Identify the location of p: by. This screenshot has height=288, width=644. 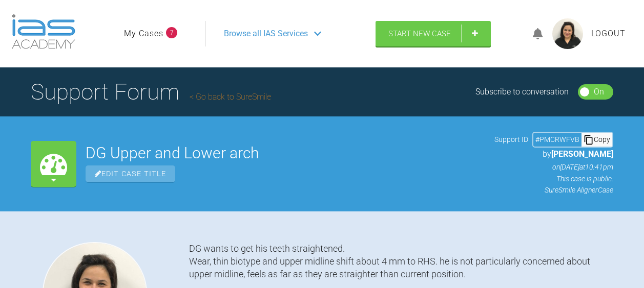
(554, 154).